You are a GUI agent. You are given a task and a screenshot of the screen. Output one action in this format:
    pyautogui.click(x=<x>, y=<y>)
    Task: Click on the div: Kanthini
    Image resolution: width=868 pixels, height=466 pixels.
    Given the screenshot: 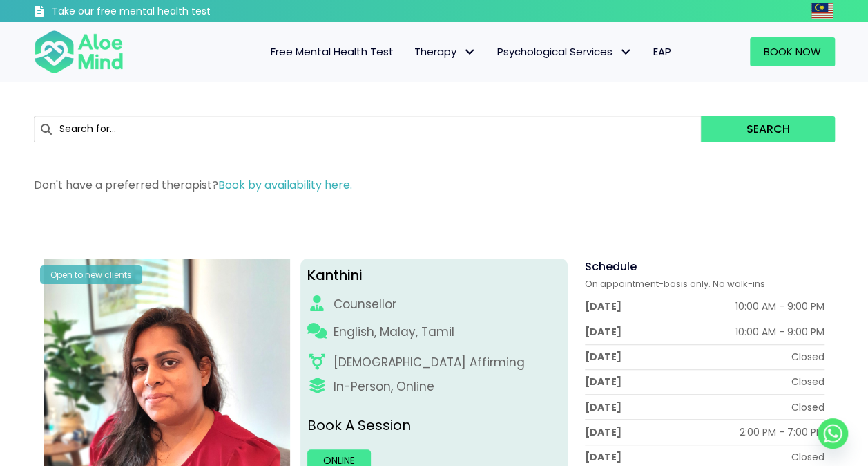 What is the action you would take?
    pyautogui.click(x=434, y=272)
    